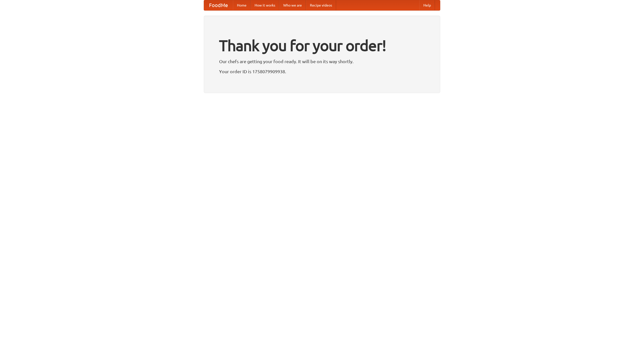  I want to click on a: Help, so click(427, 5).